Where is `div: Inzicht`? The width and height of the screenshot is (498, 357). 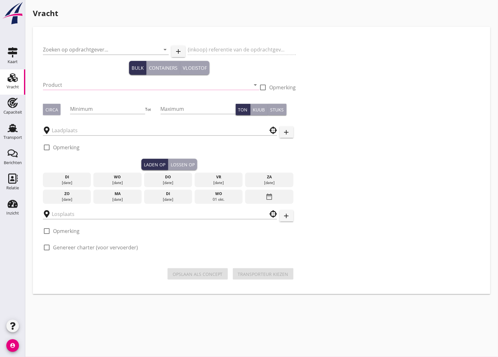 div: Inzicht is located at coordinates (13, 213).